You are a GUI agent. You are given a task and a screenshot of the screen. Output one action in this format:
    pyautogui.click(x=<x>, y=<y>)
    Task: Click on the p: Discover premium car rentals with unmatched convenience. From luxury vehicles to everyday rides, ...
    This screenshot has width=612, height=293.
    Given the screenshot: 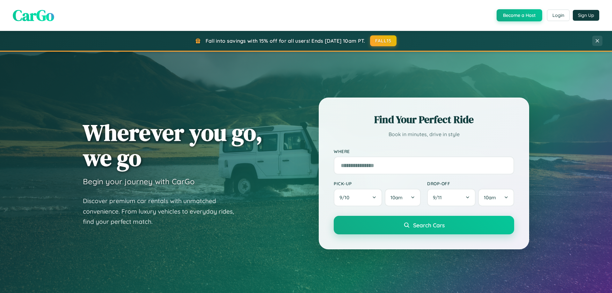 What is the action you would take?
    pyautogui.click(x=163, y=211)
    